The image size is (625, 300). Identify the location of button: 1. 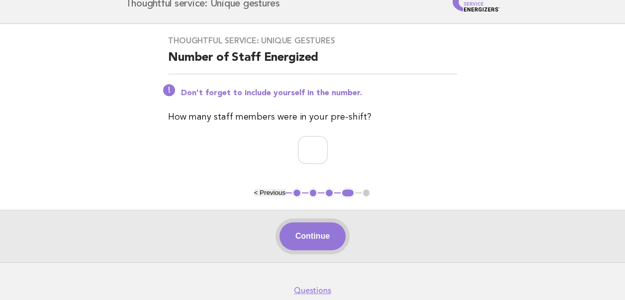
(297, 193).